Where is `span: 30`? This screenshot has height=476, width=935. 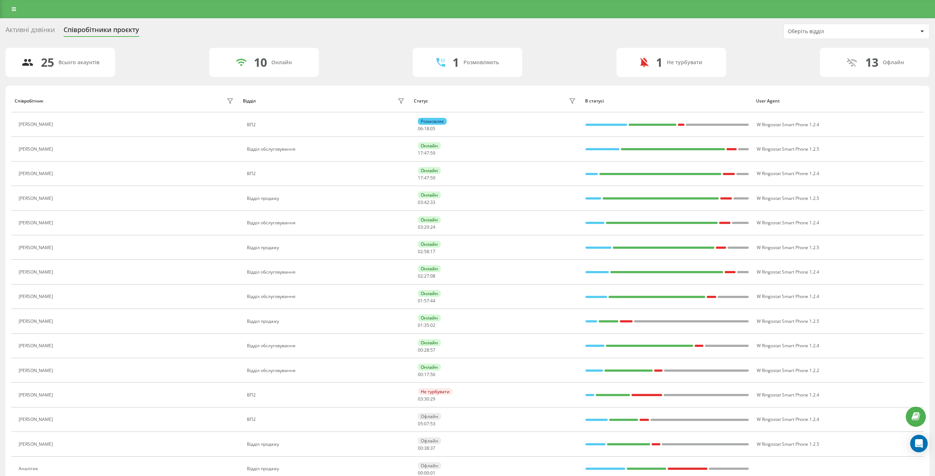
span: 30 is located at coordinates (426, 399).